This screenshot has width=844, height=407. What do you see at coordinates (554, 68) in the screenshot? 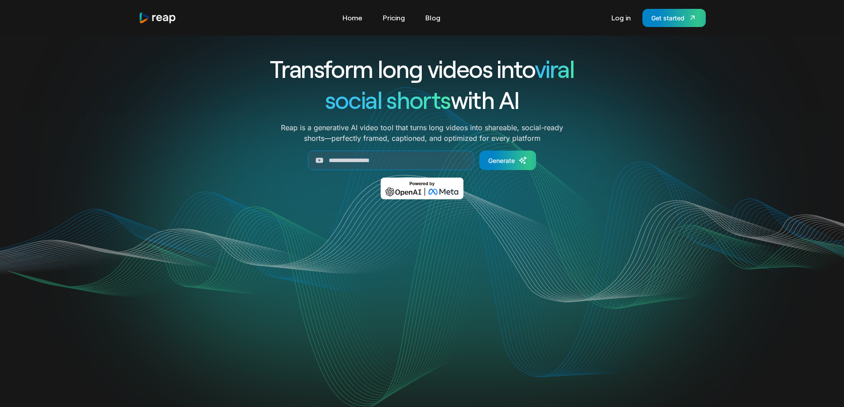
I see `span: viral` at bounding box center [554, 68].